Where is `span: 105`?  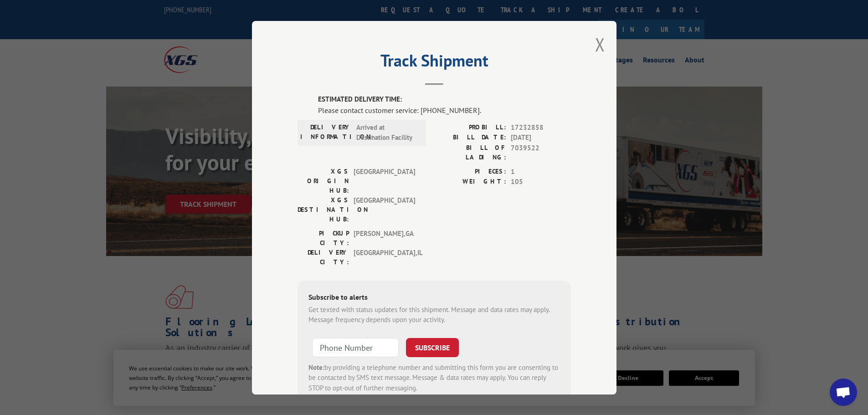
span: 105 is located at coordinates (540, 182).